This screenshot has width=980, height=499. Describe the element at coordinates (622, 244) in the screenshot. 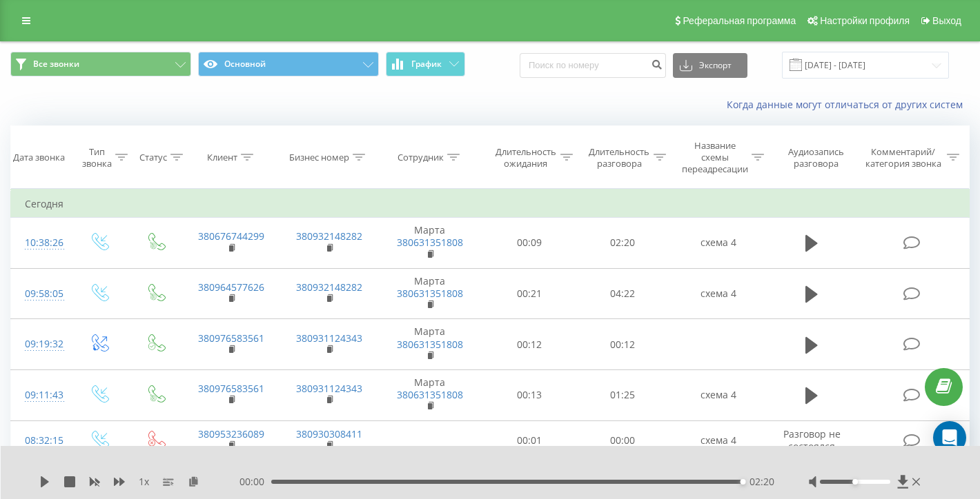

I see `td: 02:20` at that location.